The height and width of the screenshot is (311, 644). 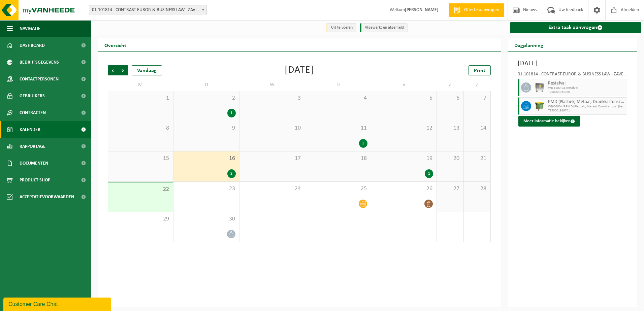 I want to click on span: Restafval, so click(x=587, y=83).